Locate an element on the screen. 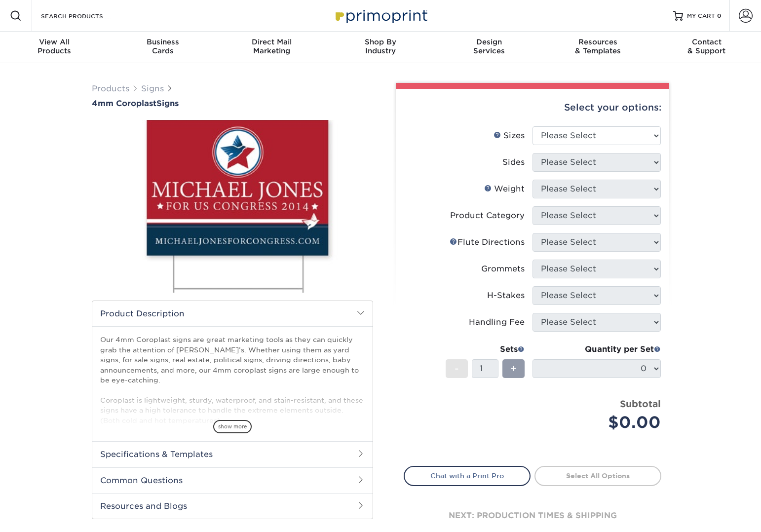  div: Sets is located at coordinates (485, 349).